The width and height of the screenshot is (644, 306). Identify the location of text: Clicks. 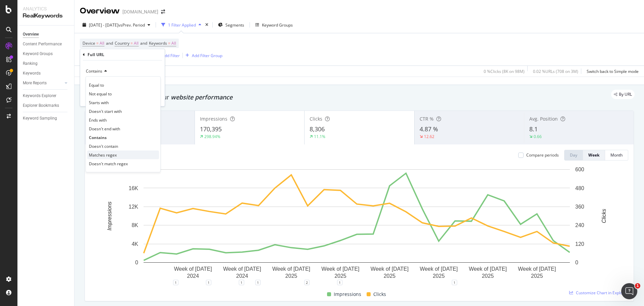
(603, 216).